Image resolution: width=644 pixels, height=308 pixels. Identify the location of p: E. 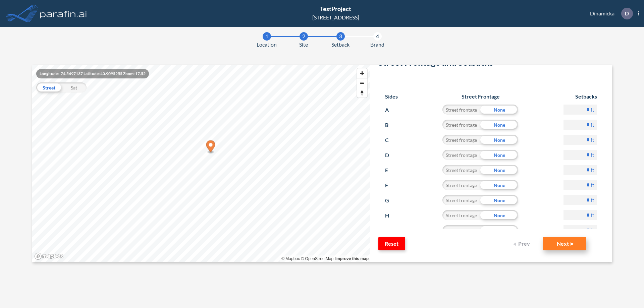
(391, 170).